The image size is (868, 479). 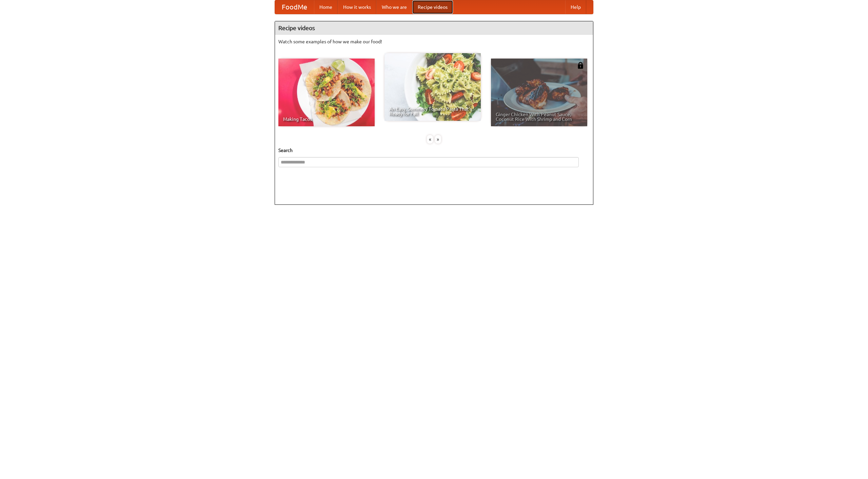 I want to click on a: An Easy, Summery Tomato Pasta That's Ready for Fall, so click(x=433, y=87).